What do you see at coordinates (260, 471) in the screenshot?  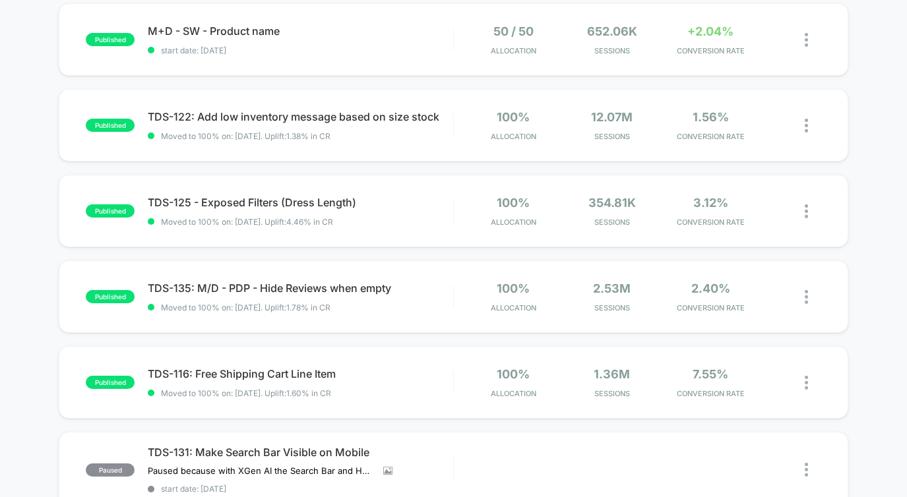 I see `span: Paused because with XGen AI the Search Bar and Hamburger Menu must be separated, no option to kee...` at bounding box center [260, 471].